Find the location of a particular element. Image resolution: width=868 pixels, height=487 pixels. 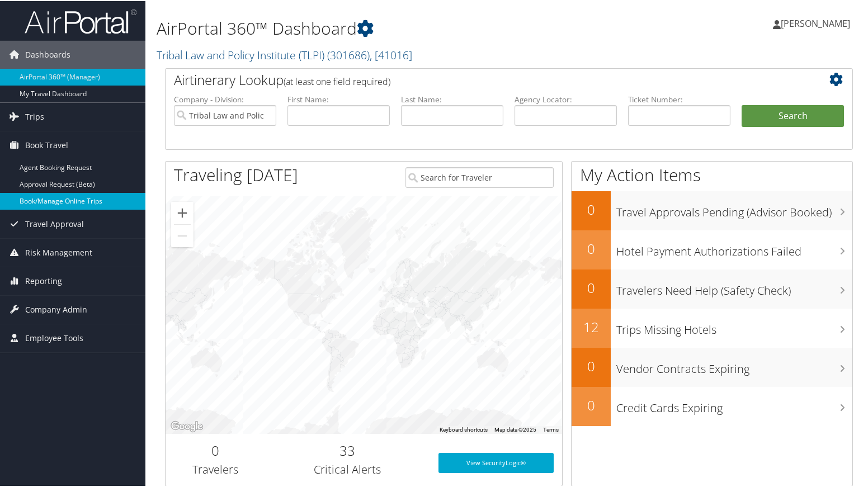

a: 0Vendor Contracts Expiring is located at coordinates (712, 367).